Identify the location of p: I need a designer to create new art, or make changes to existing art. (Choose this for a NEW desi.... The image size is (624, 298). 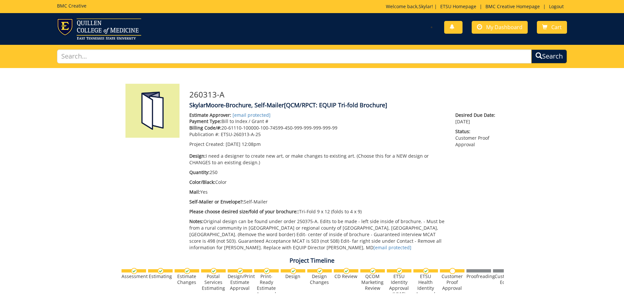
(317, 159).